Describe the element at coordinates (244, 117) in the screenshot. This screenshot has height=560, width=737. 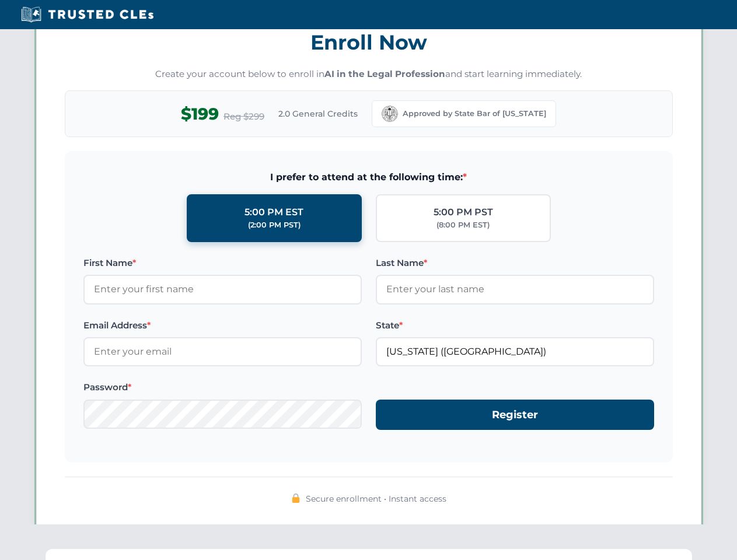
I see `span: Reg $299` at that location.